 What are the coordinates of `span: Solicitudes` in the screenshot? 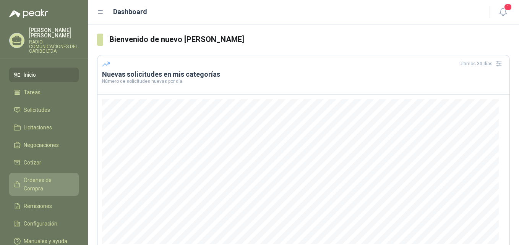 It's located at (37, 110).